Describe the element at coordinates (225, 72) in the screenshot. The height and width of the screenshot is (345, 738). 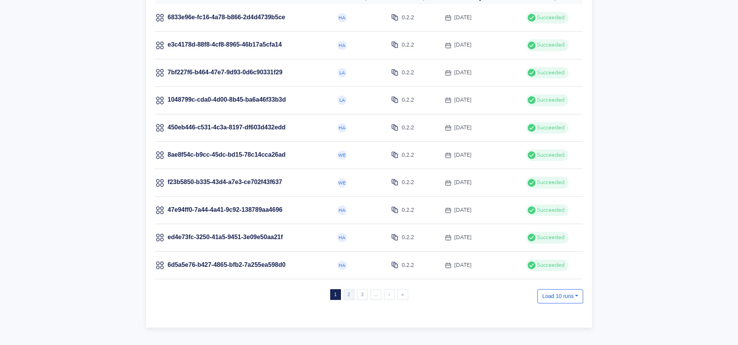
I see `a: 7bf227f6-b464-47e7-9d93-0d6c90331f29` at that location.